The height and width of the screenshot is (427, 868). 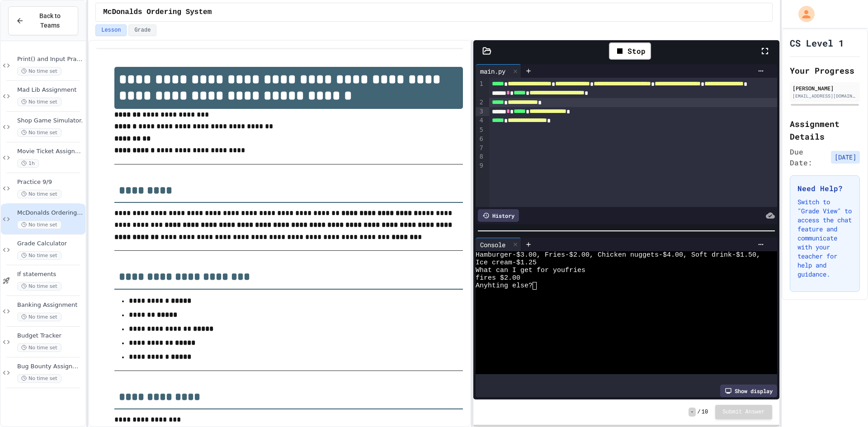 What do you see at coordinates (749, 391) in the screenshot?
I see `div: Show display` at bounding box center [749, 391].